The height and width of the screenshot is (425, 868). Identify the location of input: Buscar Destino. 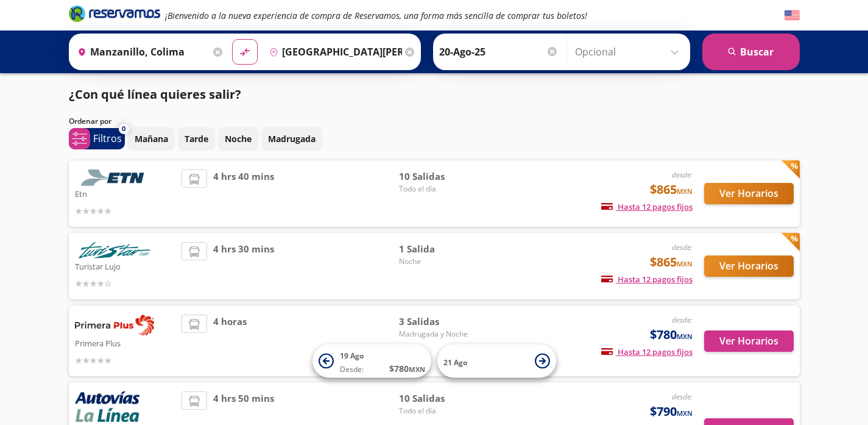
(333, 52).